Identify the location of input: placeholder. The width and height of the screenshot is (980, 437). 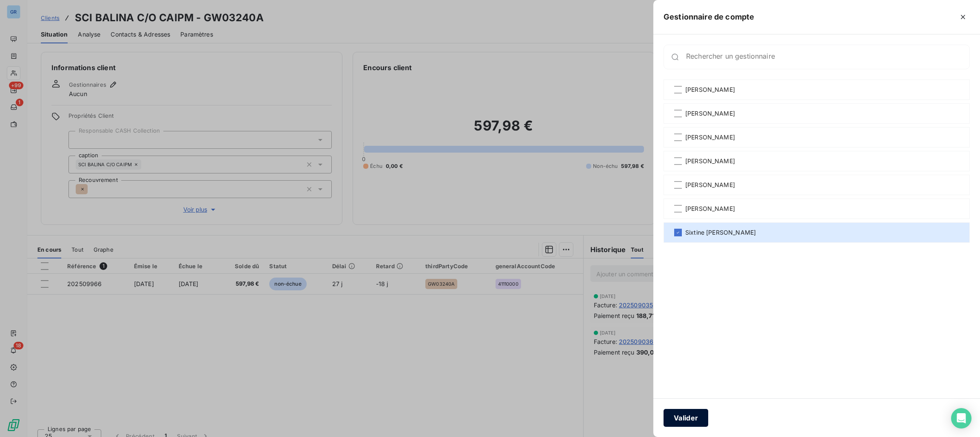
(828, 57).